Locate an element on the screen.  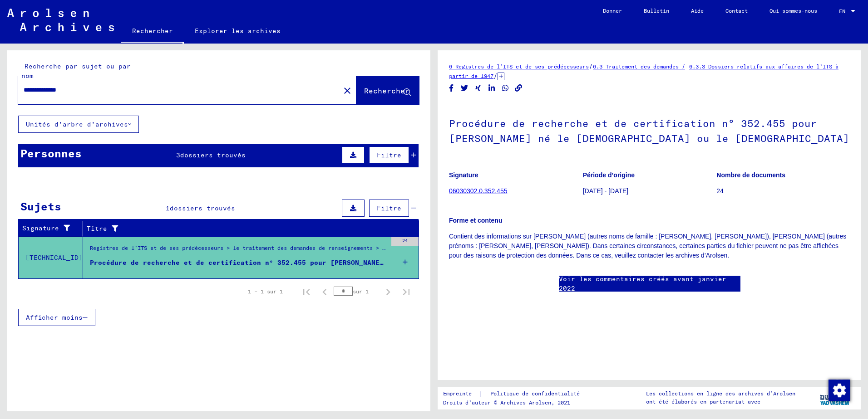
font: Titre is located at coordinates (97, 229).